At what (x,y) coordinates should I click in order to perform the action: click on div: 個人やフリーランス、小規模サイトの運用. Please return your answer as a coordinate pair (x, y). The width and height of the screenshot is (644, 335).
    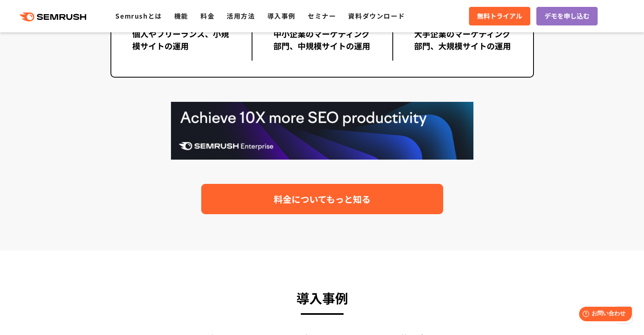
    Looking at the image, I should click on (182, 44).